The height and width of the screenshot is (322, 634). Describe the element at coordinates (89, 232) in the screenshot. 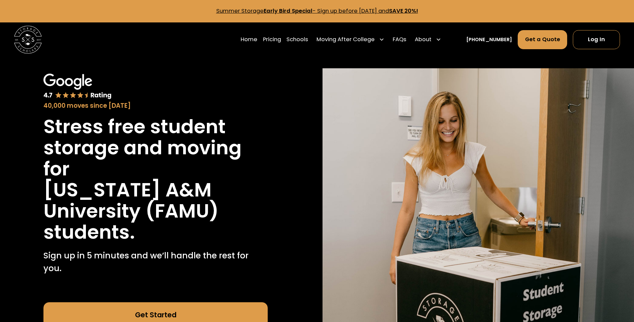

I see `h1: students.` at that location.